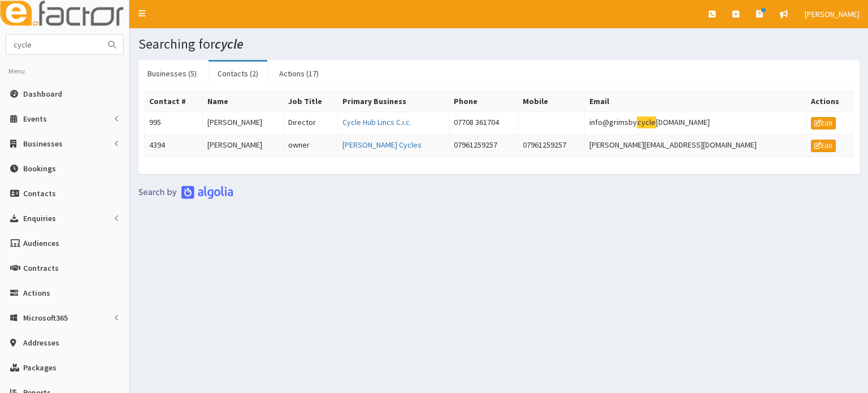 This screenshot has width=868, height=393. What do you see at coordinates (42, 94) in the screenshot?
I see `span: Dashboard` at bounding box center [42, 94].